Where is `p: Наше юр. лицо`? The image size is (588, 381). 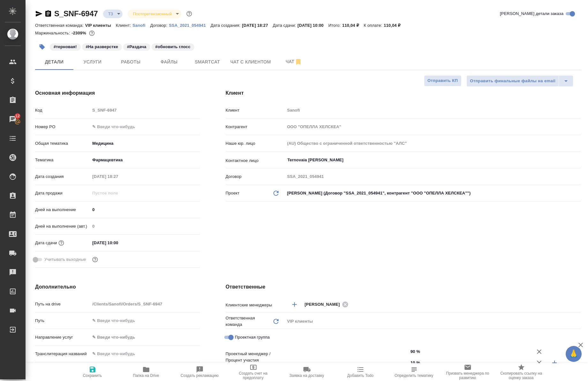 p: Наше юр. лицо is located at coordinates (255, 144).